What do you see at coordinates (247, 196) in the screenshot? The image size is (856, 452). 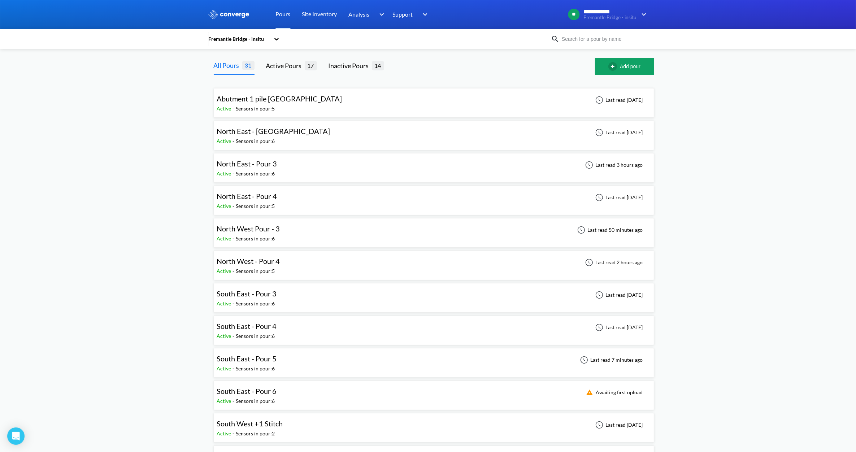 I see `span: North East - Pour 4` at bounding box center [247, 196].